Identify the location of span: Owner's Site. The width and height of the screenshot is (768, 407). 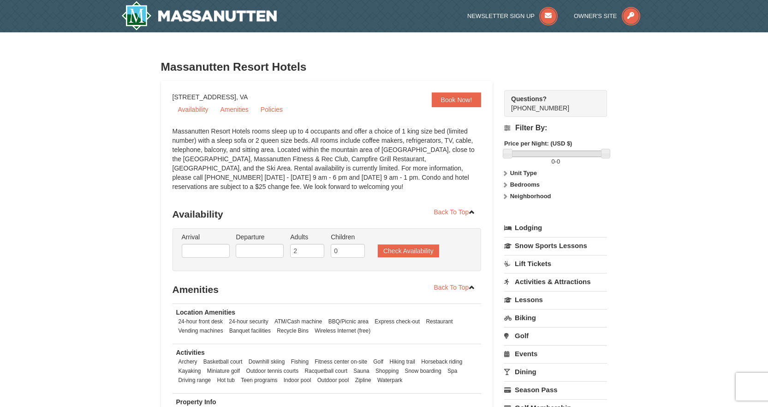
(596, 16).